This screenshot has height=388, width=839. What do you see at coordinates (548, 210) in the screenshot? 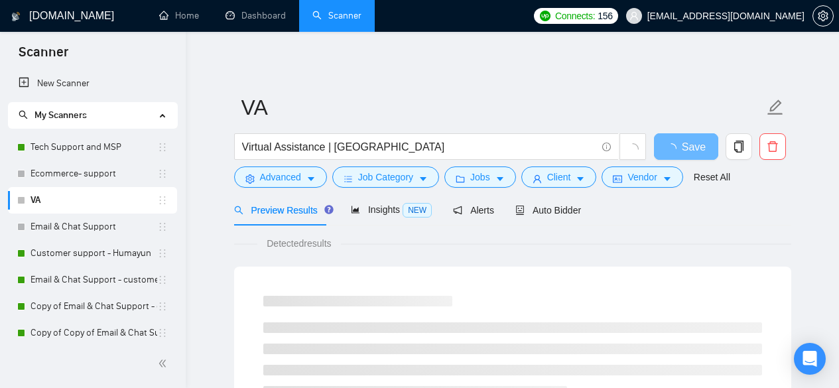
I see `span: Auto Bidder` at bounding box center [548, 210].